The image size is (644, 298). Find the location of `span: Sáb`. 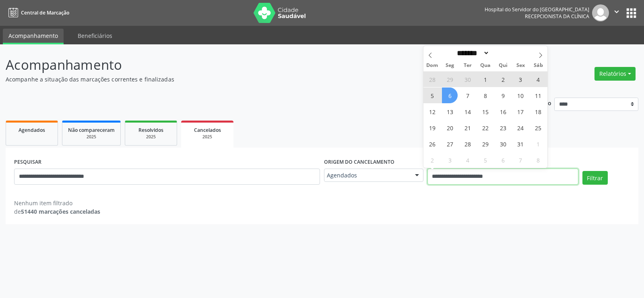

span: Sáb is located at coordinates (539, 65).